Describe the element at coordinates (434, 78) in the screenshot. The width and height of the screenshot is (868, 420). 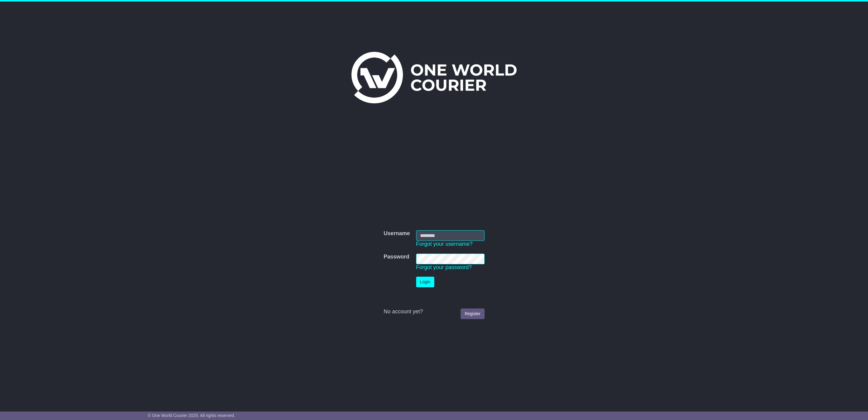
I see `img: One World` at that location.